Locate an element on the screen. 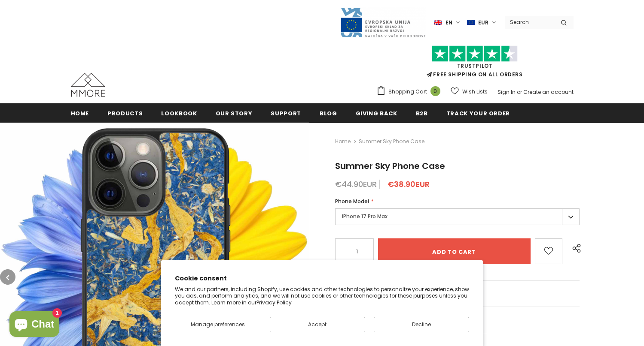 This screenshot has width=644, height=346. input: Add to cart is located at coordinates (454, 252).